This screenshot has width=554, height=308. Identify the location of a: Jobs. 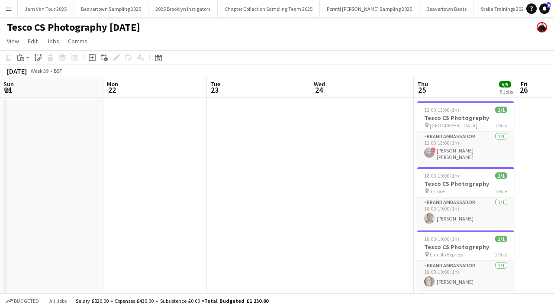
(53, 41).